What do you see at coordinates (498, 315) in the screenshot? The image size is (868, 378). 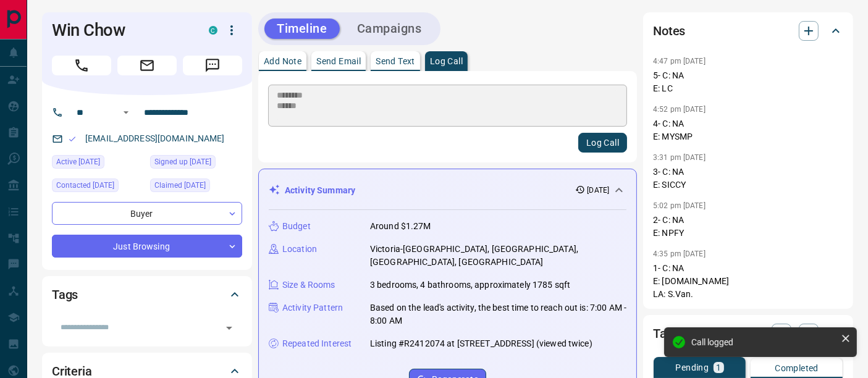 I see `p: Based on the lead's activity, the best time to reach out is: 7:00 AM - 8:00 AM` at bounding box center [498, 315].